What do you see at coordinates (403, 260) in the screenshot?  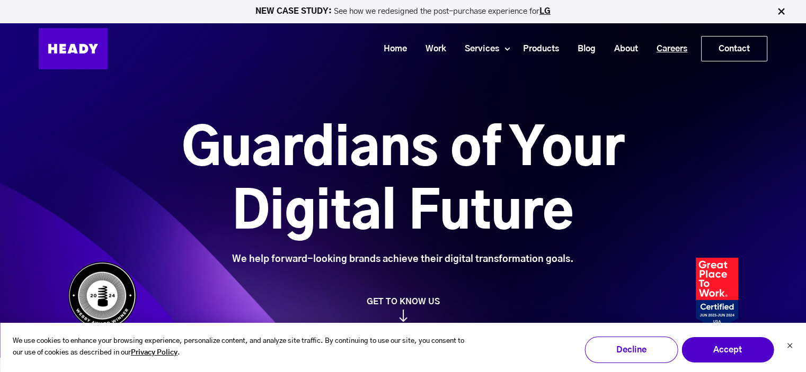 I see `div: We help forward-looking brands achieve their digital transformation goals.` at bounding box center [403, 260].